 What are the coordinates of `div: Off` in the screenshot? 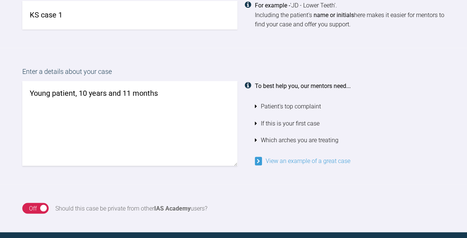 It's located at (33, 208).